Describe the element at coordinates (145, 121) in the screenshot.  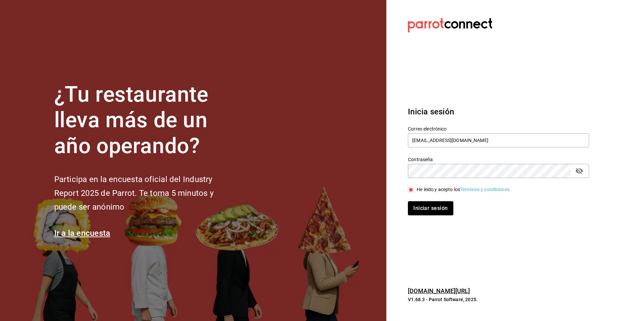
I see `h1: ¿Tu restaurante lleva más de un año operando?` at that location.